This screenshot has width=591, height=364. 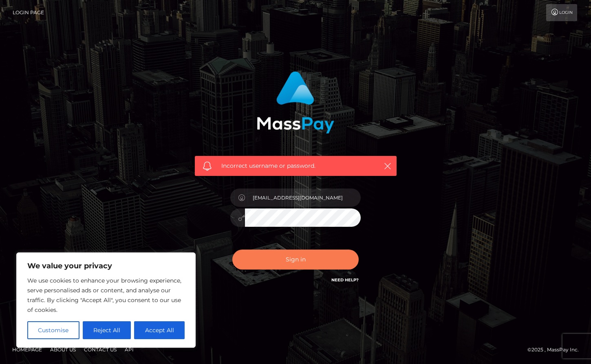 What do you see at coordinates (303, 198) in the screenshot?
I see `input: Username...` at bounding box center [303, 198].